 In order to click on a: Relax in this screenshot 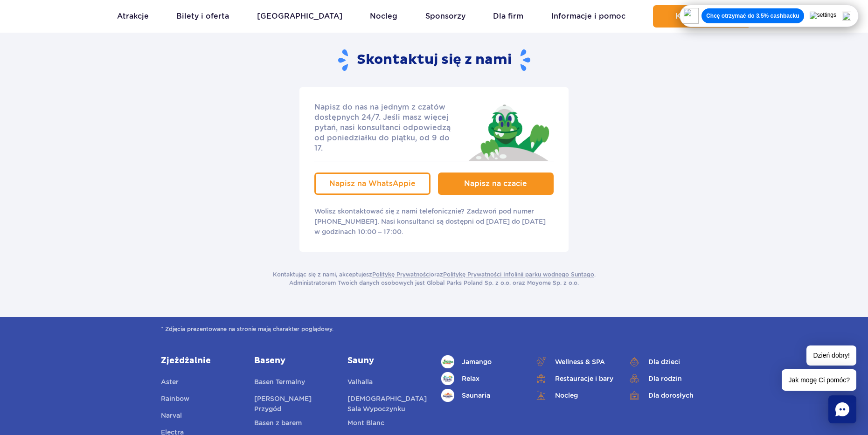, I will do `click(481, 379)`.